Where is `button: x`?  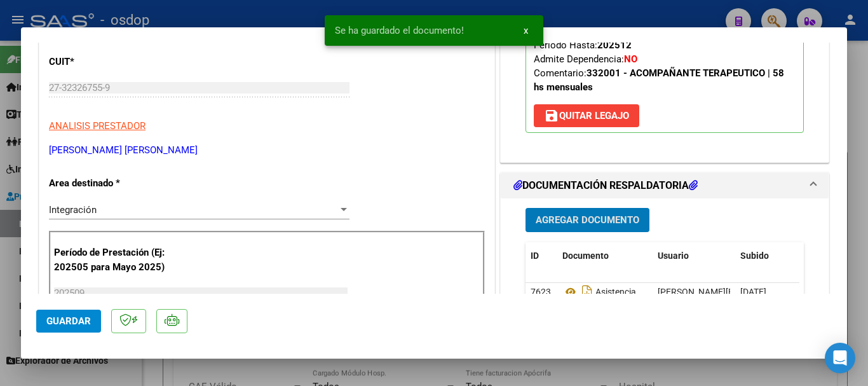
button: x is located at coordinates (526, 31).